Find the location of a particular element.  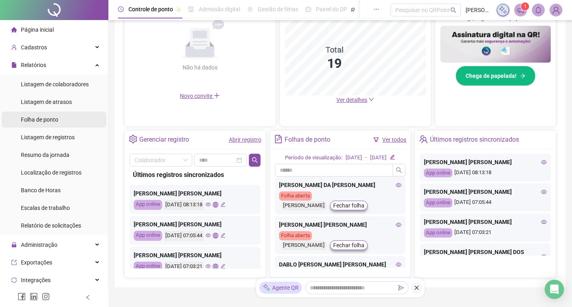

span: Gestão de férias is located at coordinates (278, 9).